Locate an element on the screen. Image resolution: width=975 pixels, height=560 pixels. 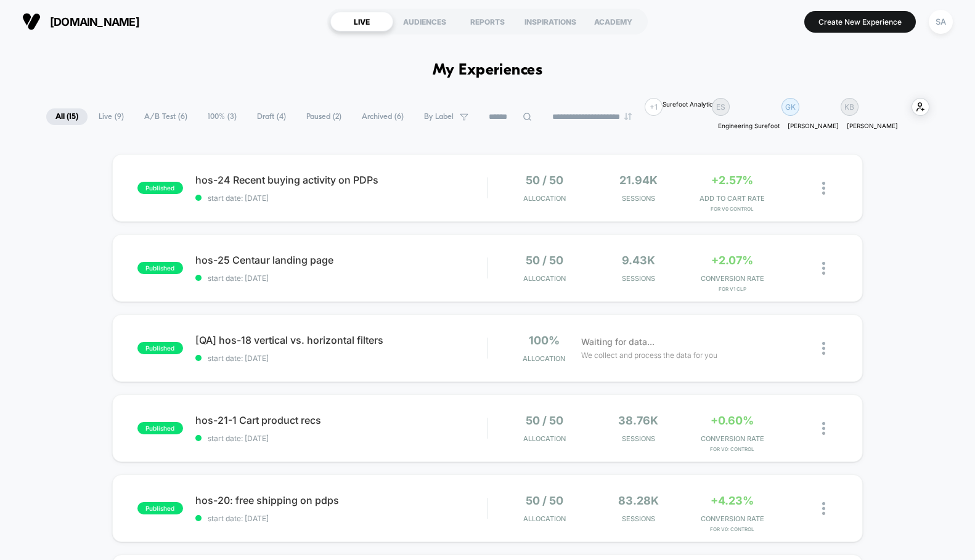
span: All ( 15 ) is located at coordinates (67, 117).